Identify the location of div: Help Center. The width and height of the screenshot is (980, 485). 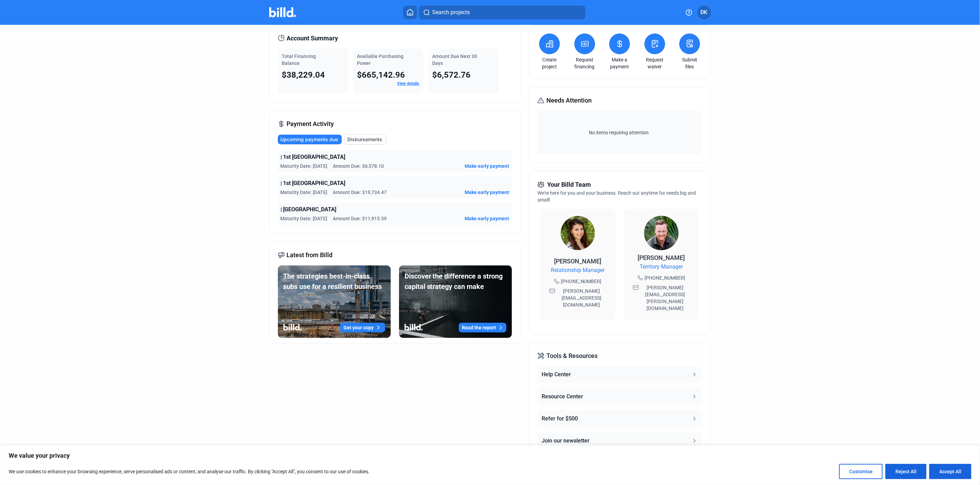
(556, 375).